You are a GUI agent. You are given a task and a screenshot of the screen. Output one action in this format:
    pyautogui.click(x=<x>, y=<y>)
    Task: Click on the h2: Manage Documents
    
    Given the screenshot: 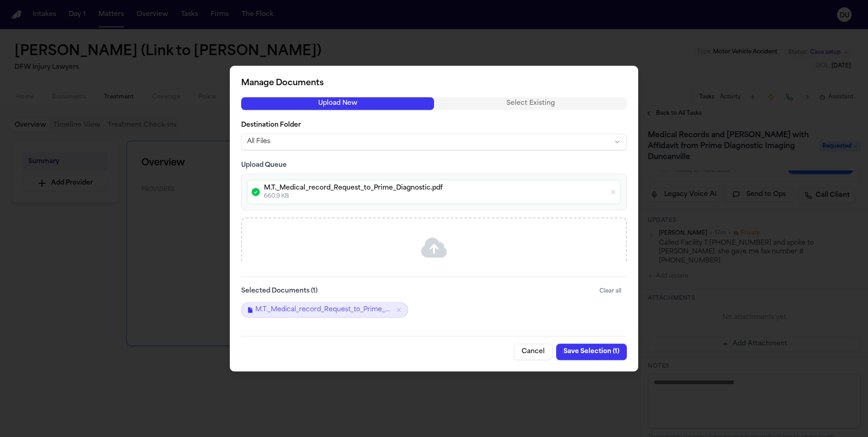 What is the action you would take?
    pyautogui.click(x=434, y=83)
    